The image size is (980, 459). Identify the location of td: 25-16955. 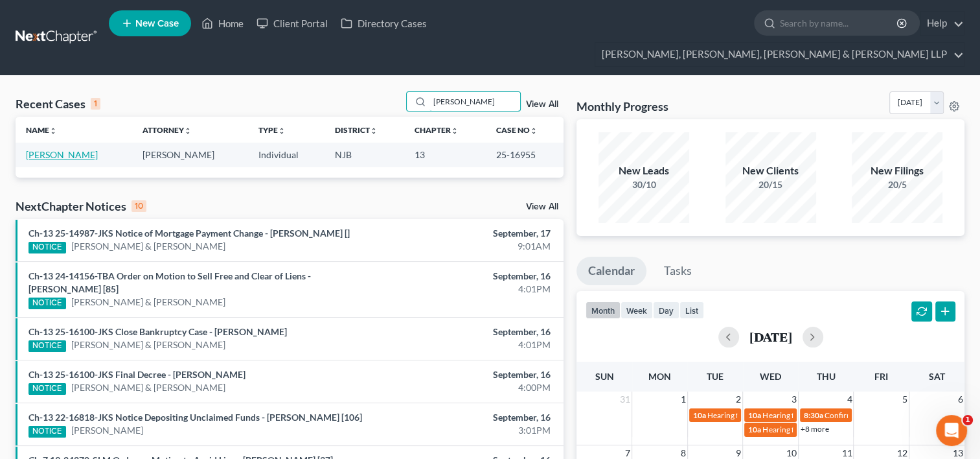
(525, 154).